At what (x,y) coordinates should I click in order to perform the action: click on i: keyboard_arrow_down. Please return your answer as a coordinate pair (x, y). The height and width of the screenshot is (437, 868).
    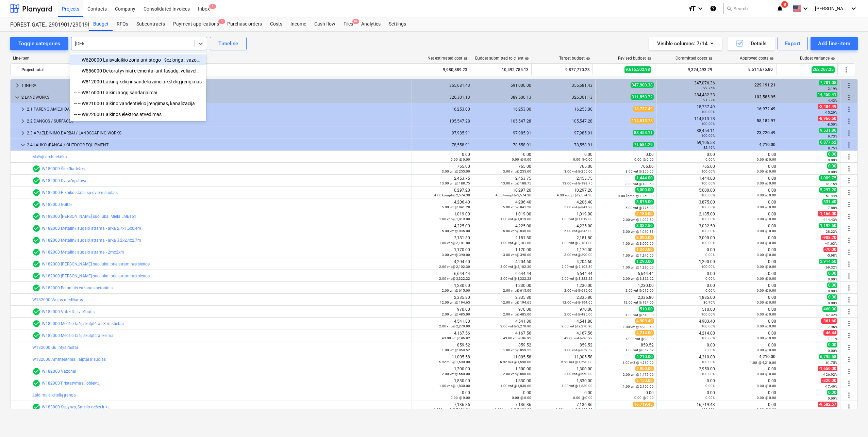
    Looking at the image, I should click on (700, 8).